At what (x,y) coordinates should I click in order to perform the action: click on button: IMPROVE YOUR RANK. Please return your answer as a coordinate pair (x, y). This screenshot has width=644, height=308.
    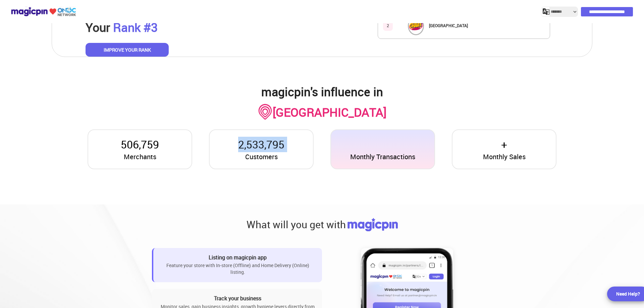
    Looking at the image, I should click on (127, 50).